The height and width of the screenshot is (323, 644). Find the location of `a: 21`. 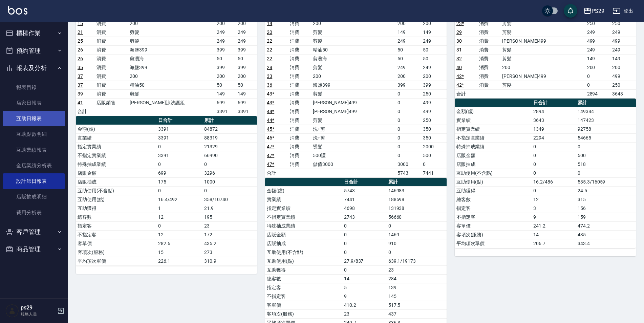

a: 21 is located at coordinates (81, 32).